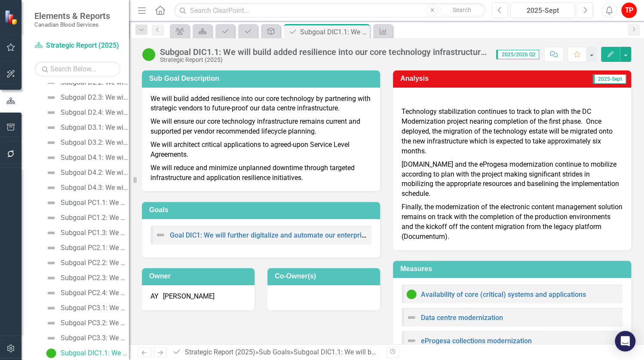  I want to click on a: Subgoal PC1.2: We will deliver an engaging employee experience in alignment with our EX ambition., so click(87, 218).